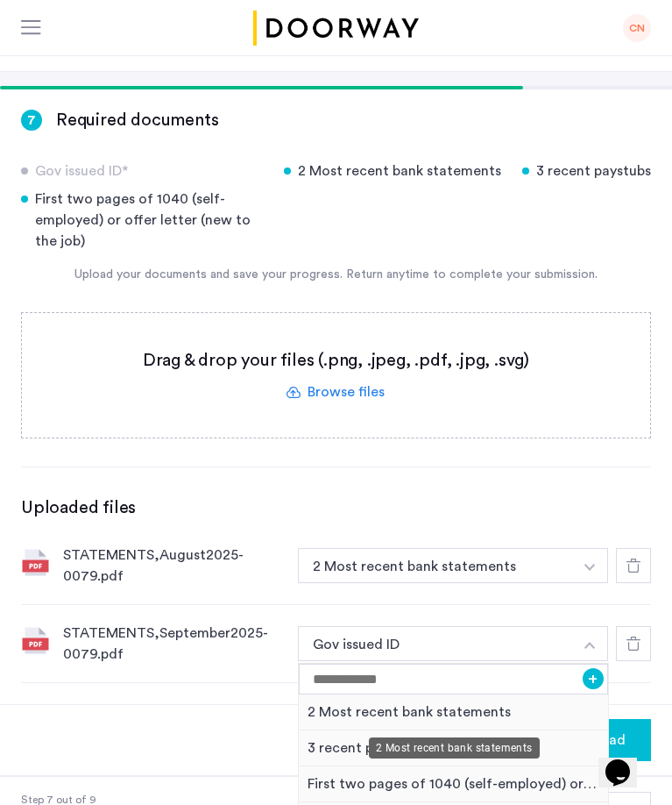 This screenshot has width=672, height=805. What do you see at coordinates (336, 28) in the screenshot?
I see `img: logo` at bounding box center [336, 28].